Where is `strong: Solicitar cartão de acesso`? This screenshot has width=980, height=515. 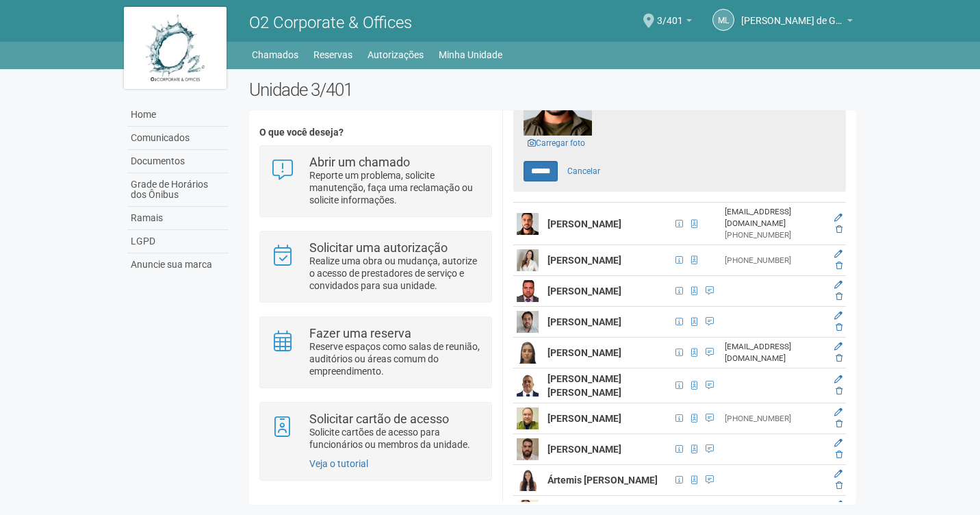 strong: Solicitar cartão de acesso is located at coordinates (379, 418).